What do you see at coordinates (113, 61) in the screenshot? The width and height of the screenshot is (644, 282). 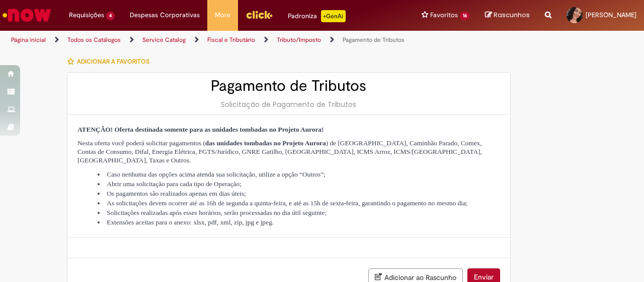 I see `span: Adicionar a Favoritos` at bounding box center [113, 61].